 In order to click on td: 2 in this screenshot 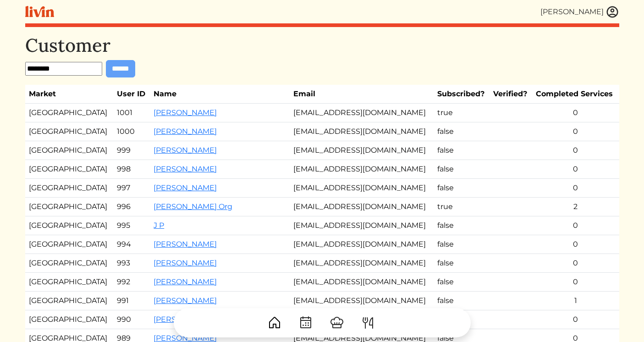, I will do `click(575, 207)`.